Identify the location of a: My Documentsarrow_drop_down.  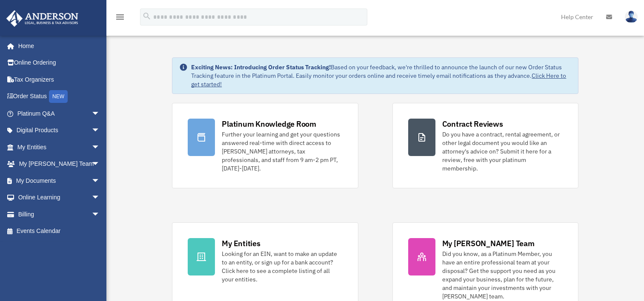
(59, 180).